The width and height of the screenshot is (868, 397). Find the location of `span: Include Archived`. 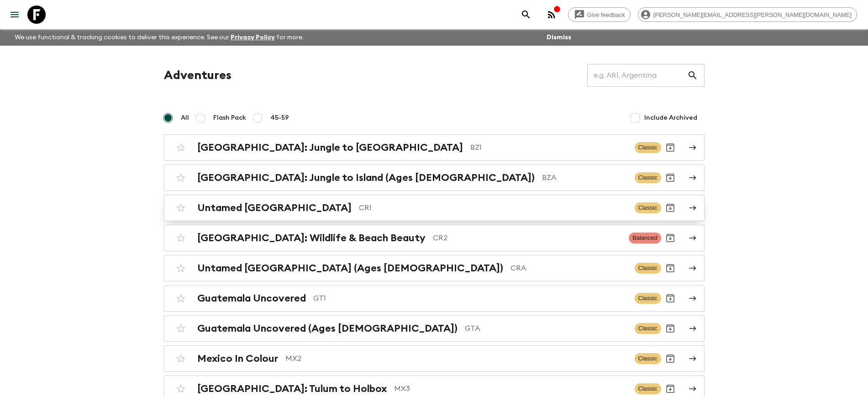

span: Include Archived is located at coordinates (671, 118).